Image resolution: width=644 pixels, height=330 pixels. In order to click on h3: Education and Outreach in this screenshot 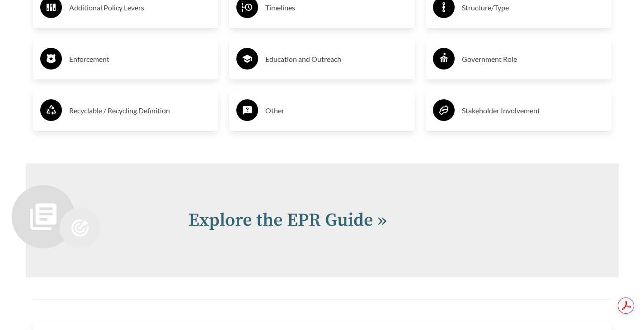, I will do `click(336, 59)`.